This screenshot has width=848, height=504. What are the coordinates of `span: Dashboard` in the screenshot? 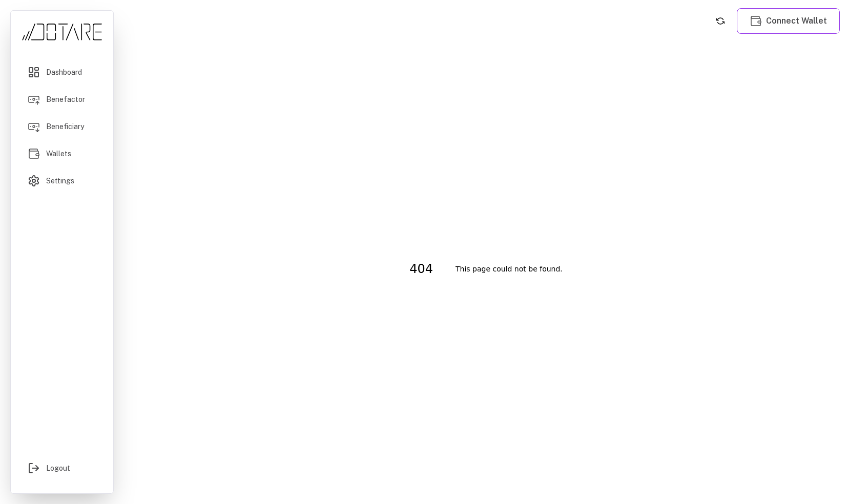 It's located at (64, 73).